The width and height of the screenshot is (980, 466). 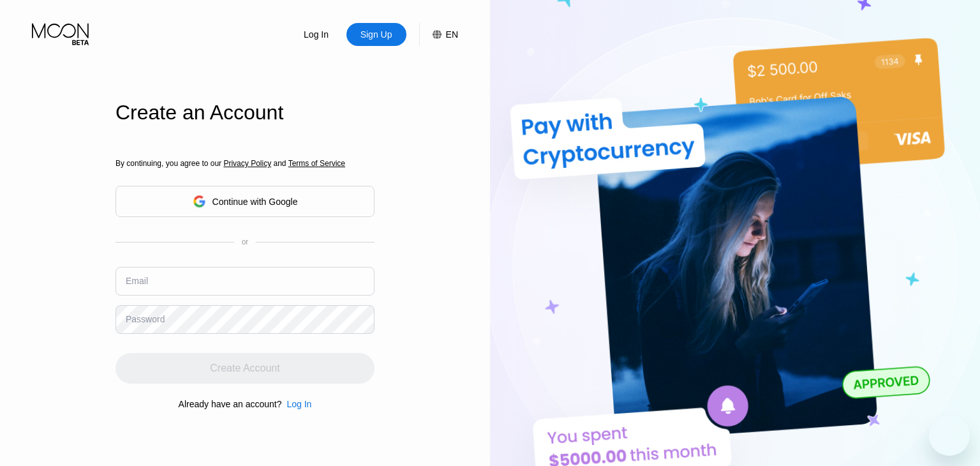 What do you see at coordinates (376, 35) in the screenshot?
I see `div: Sign Up` at bounding box center [376, 35].